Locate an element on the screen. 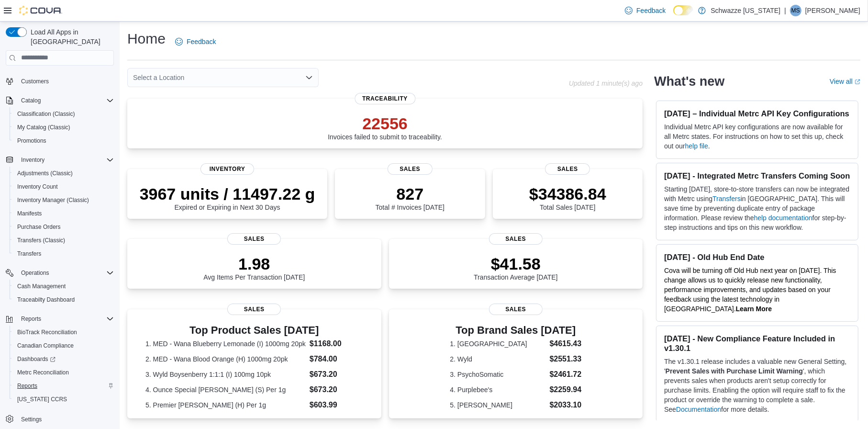 This screenshot has height=429, width=868. a: Adjustments (Classic) is located at coordinates (45, 174).